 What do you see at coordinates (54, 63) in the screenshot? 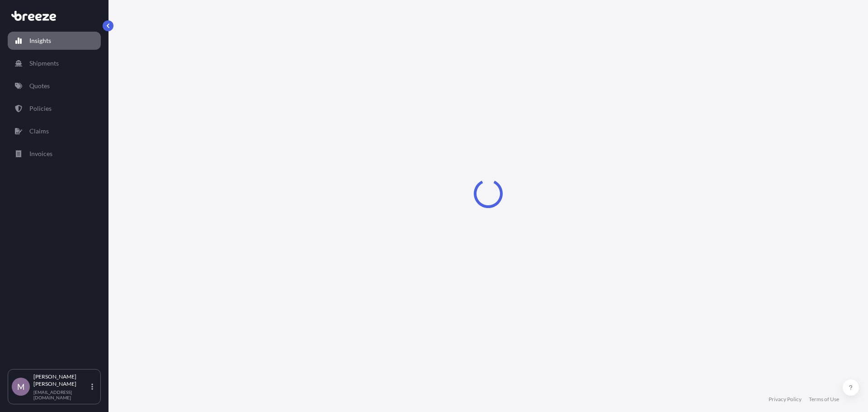
I see `a: Shipments` at bounding box center [54, 63].